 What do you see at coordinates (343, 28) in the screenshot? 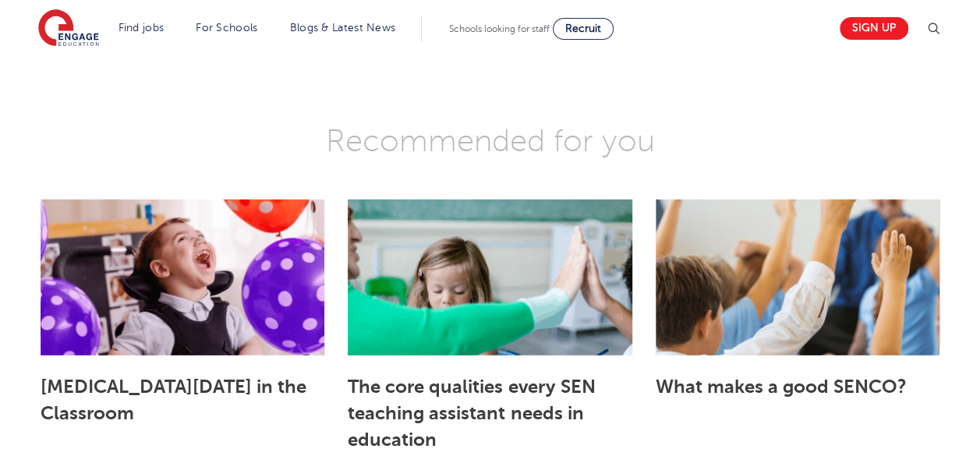
I see `a: Blogs & Latest News` at bounding box center [343, 28].